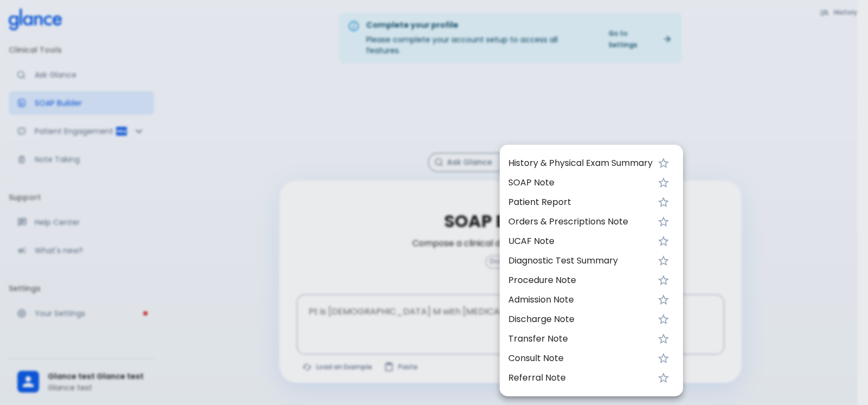 This screenshot has width=868, height=405. I want to click on span: Consult Note, so click(581, 358).